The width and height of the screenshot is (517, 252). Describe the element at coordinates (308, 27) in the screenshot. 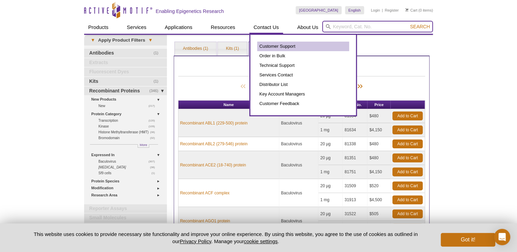

I see `a: About Us` at that location.